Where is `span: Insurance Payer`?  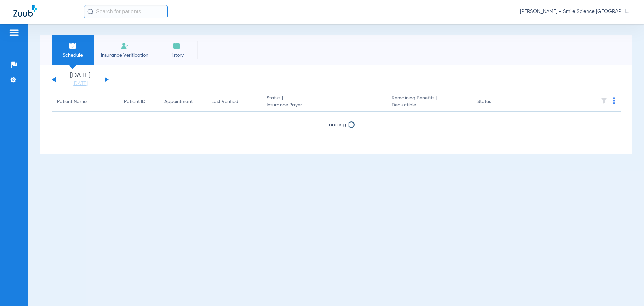
span: Insurance Payer is located at coordinates (324, 105).